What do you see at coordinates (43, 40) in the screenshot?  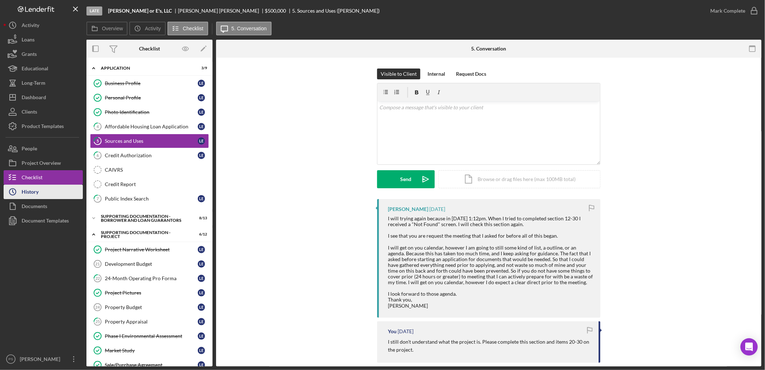 I see `button: Loans` at bounding box center [43, 40].